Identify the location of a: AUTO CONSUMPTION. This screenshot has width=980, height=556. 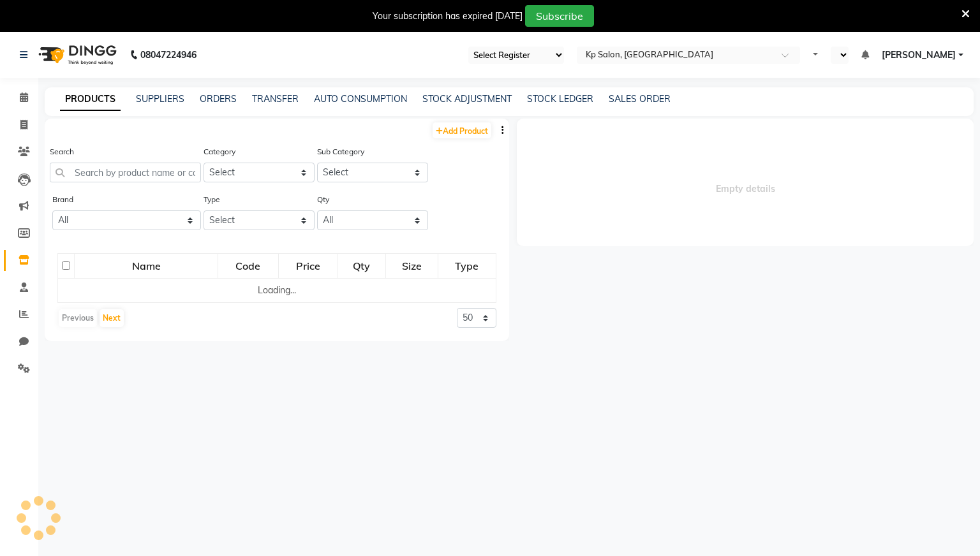
(360, 99).